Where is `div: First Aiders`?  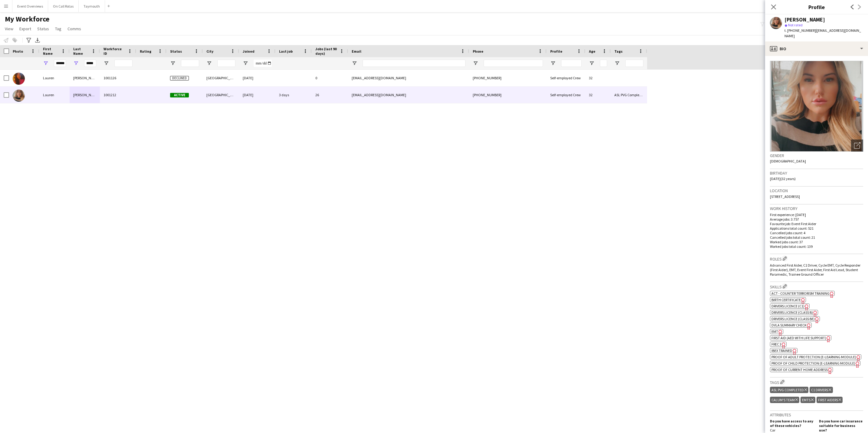
div: First Aiders is located at coordinates (829, 400).